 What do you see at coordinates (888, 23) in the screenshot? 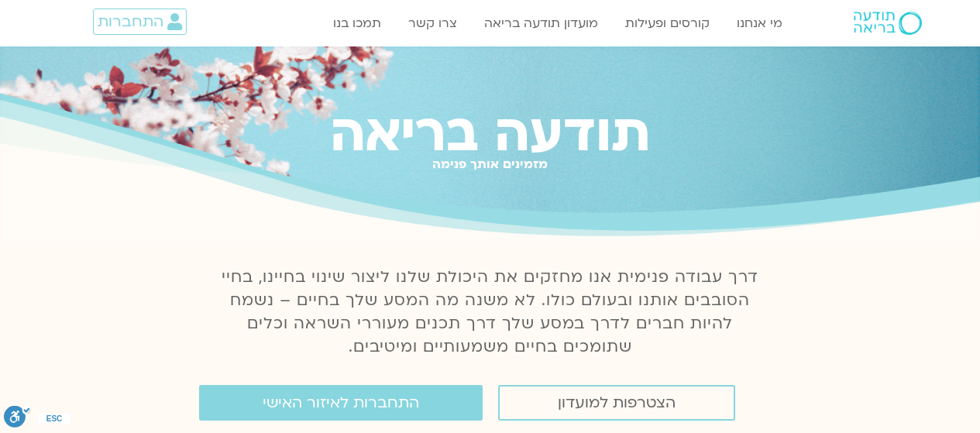
I see `img: תודעה בריאה` at bounding box center [888, 23].